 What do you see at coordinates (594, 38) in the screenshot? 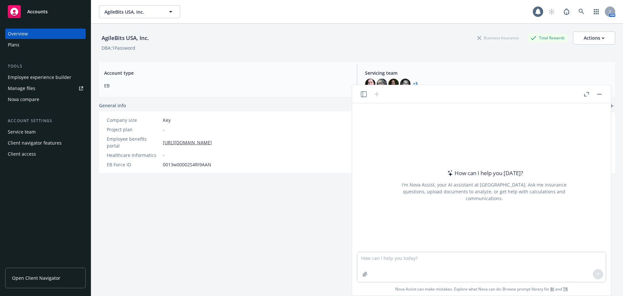
I see `button: Actions` at bounding box center [594, 38].